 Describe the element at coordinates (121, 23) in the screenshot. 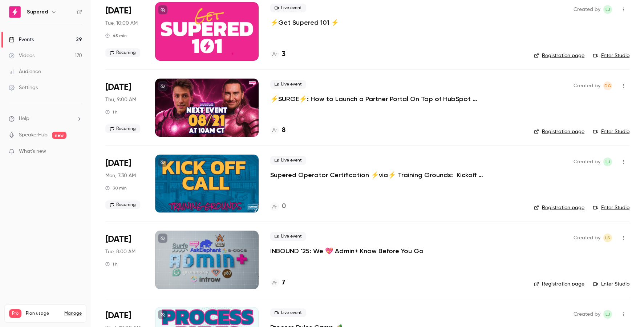

I see `span: Tue, 10:00 AM` at that location.